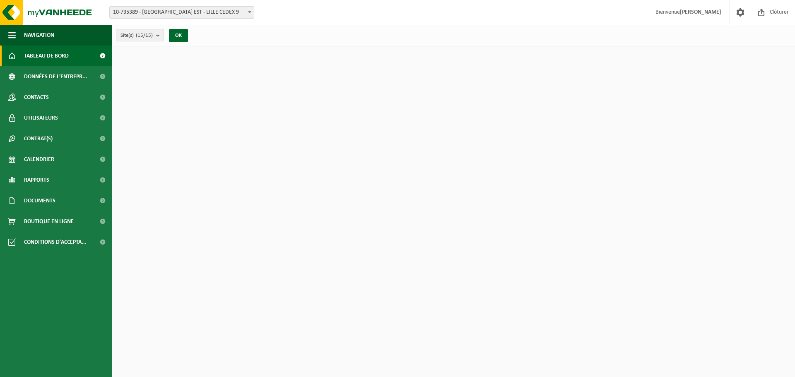 The image size is (795, 377). I want to click on button: Site(s)(15/15), so click(140, 35).